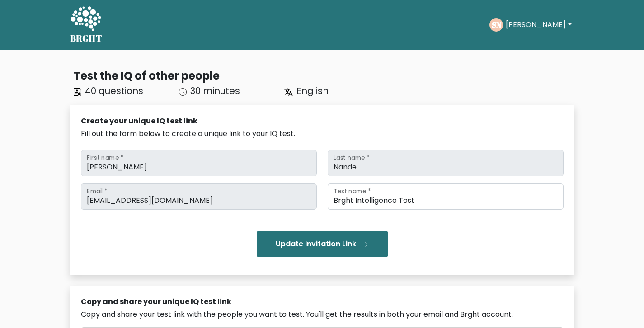  I want to click on button: Update Invitation Link, so click(322, 244).